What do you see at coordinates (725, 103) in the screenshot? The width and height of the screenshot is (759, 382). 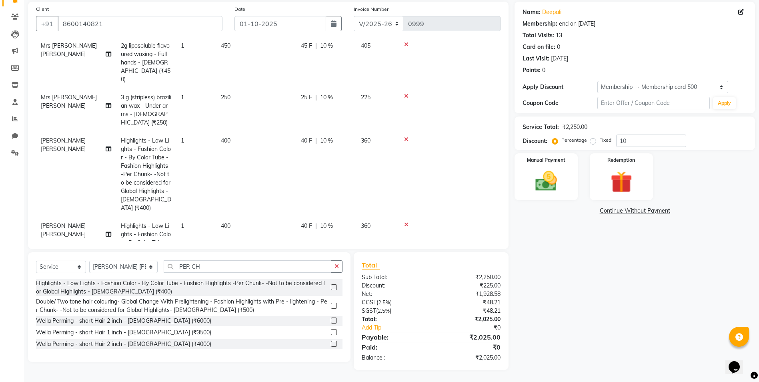 I see `button: Apply` at bounding box center [725, 103].